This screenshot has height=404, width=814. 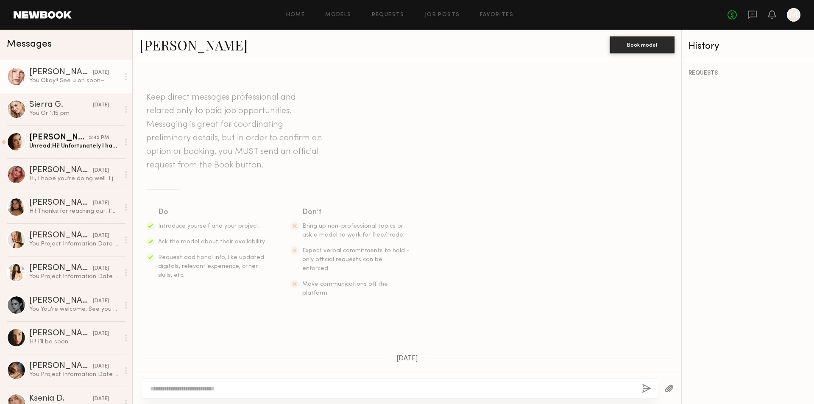 What do you see at coordinates (357, 213) in the screenshot?
I see `div: Don’t` at bounding box center [357, 213].